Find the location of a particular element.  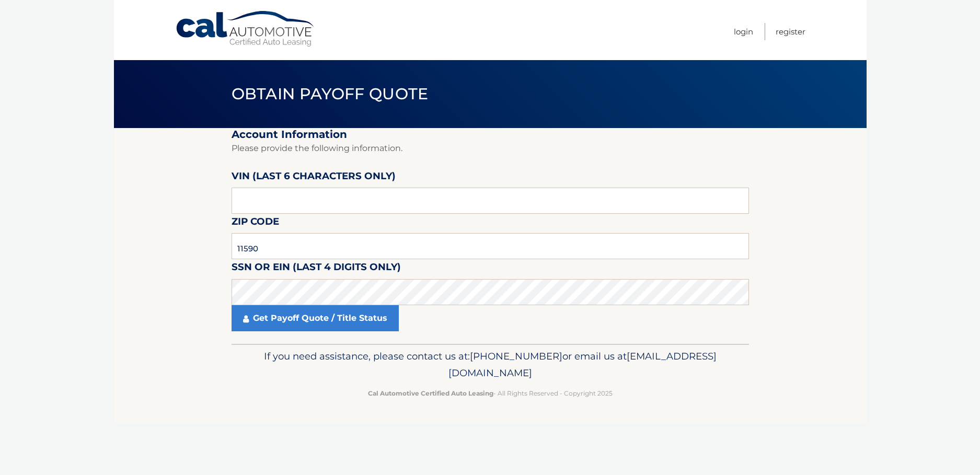

a: Get Payoff Quote / Title Status is located at coordinates (315, 318).